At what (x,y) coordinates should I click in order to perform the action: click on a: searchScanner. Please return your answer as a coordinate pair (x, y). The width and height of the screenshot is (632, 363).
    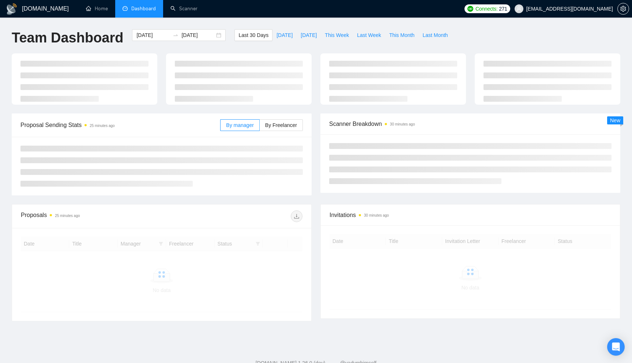
    Looking at the image, I should click on (184, 8).